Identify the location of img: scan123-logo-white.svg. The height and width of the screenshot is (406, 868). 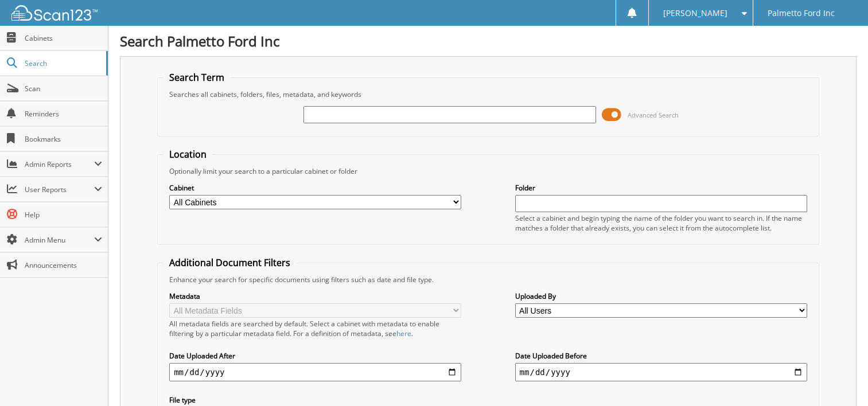
(55, 13).